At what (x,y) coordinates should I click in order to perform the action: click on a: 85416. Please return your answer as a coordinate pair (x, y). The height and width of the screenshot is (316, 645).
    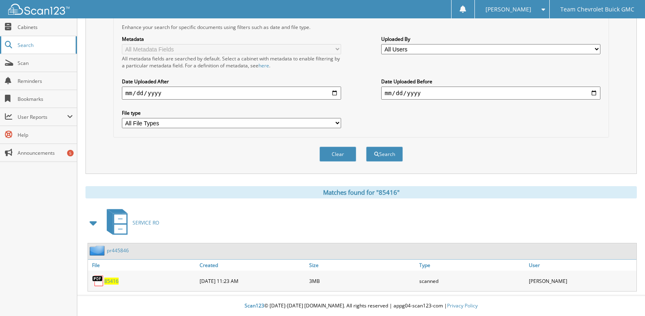
    Looking at the image, I should click on (111, 281).